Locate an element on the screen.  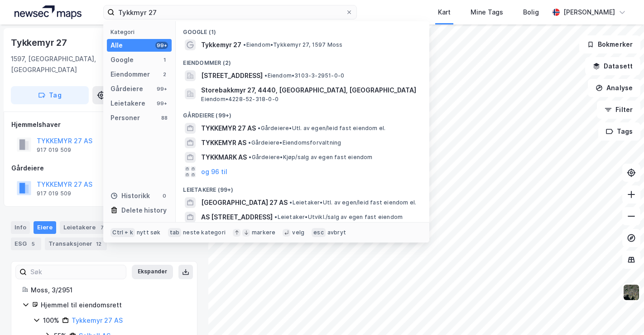
div: markere is located at coordinates (264, 232).